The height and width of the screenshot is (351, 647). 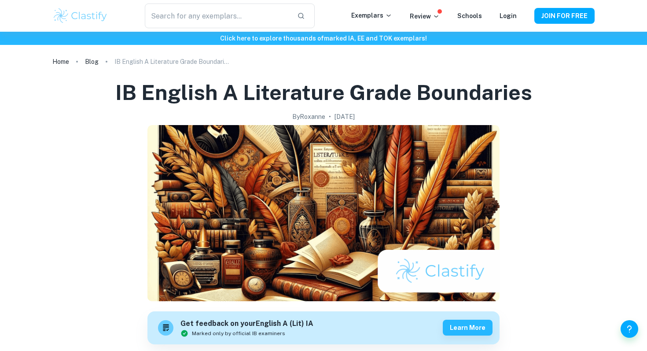 What do you see at coordinates (372, 15) in the screenshot?
I see `p: Exemplars` at bounding box center [372, 15].